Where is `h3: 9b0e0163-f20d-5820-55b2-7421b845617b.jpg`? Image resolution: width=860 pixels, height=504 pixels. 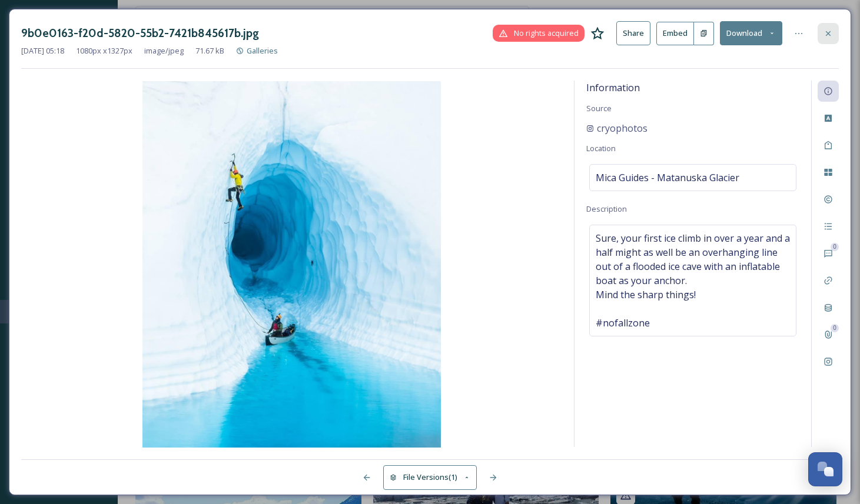
h3: 9b0e0163-f20d-5820-55b2-7421b845617b.jpg is located at coordinates (141, 33).